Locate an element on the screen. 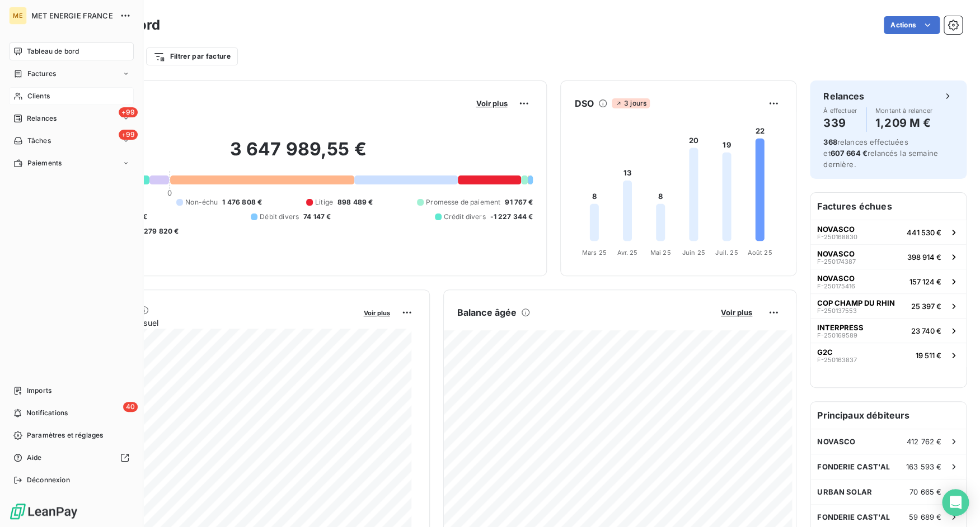 This screenshot has height=527, width=980. span: Litige is located at coordinates (324, 202).